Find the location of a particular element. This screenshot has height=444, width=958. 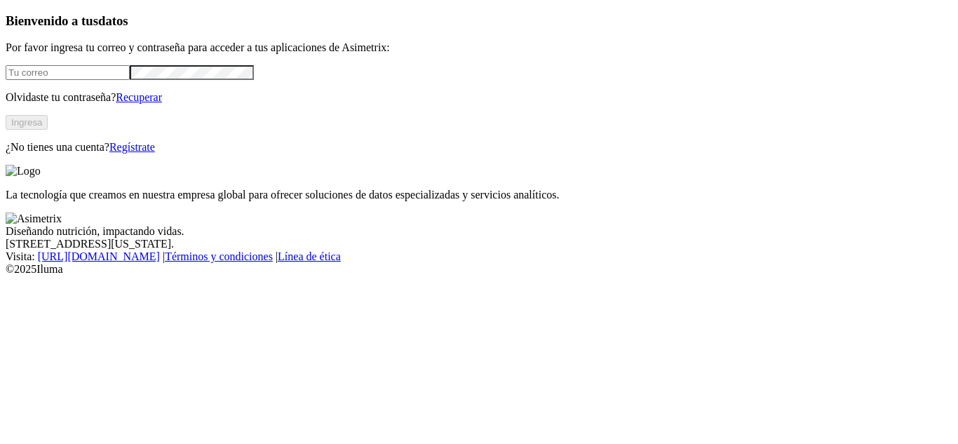

input: Tu correo is located at coordinates (67, 72).